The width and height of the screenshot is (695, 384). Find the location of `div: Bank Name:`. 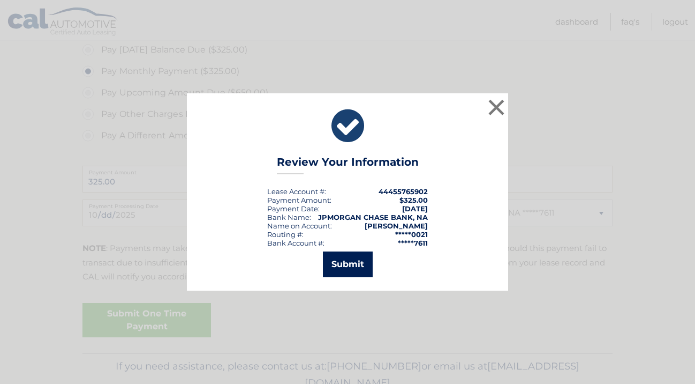

div: Bank Name: is located at coordinates (289, 217).